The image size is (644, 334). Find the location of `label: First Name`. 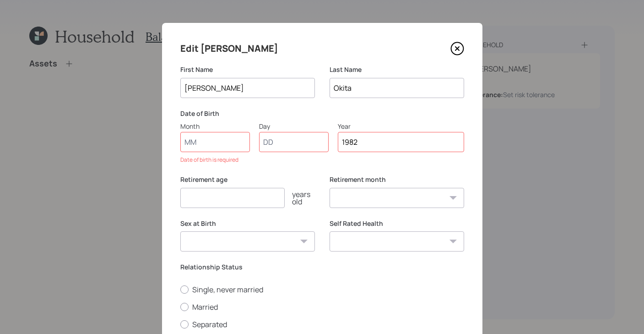

label: First Name is located at coordinates (247, 70).